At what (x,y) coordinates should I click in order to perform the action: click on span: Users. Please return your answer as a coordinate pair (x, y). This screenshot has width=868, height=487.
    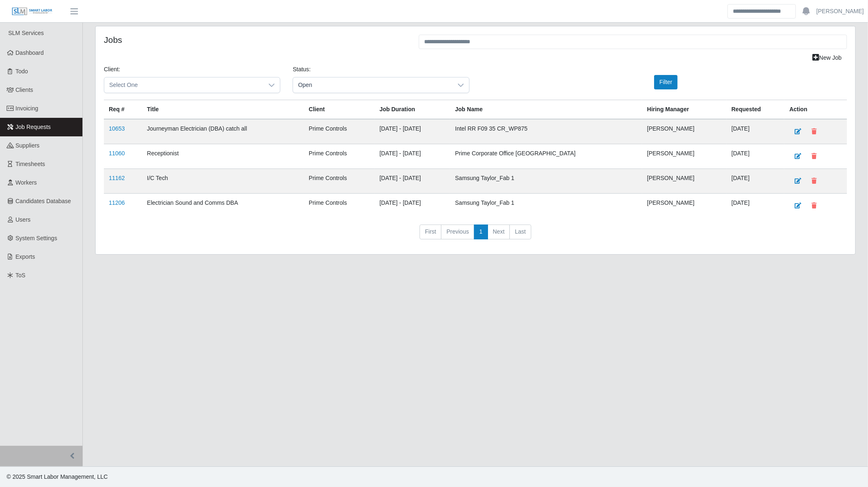
    Looking at the image, I should click on (23, 220).